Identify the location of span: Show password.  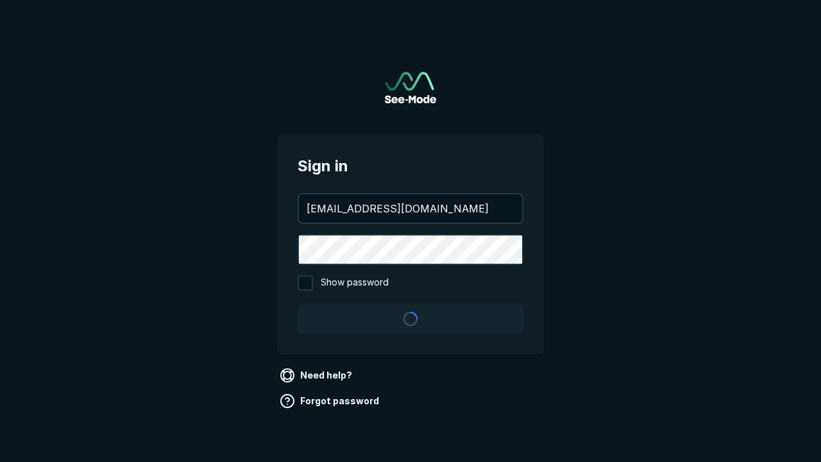
(355, 283).